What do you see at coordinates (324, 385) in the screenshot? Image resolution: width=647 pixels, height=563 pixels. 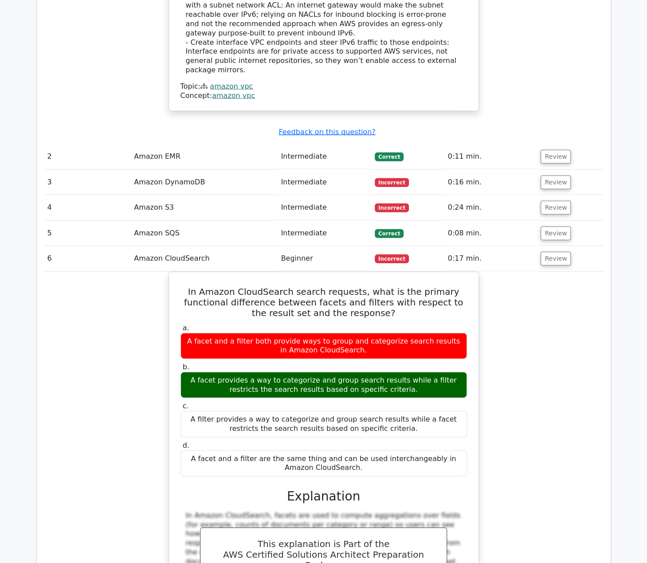 I see `div: A facet provides a way to categorize and group search results while a filter restricts the search...` at bounding box center [324, 385].